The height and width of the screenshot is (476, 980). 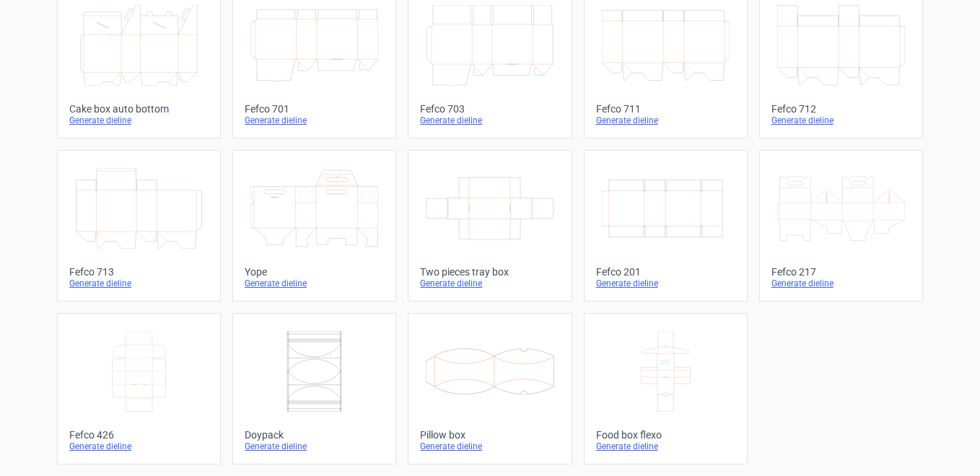 I want to click on a: Fefco 426Generate dieline, so click(x=139, y=389).